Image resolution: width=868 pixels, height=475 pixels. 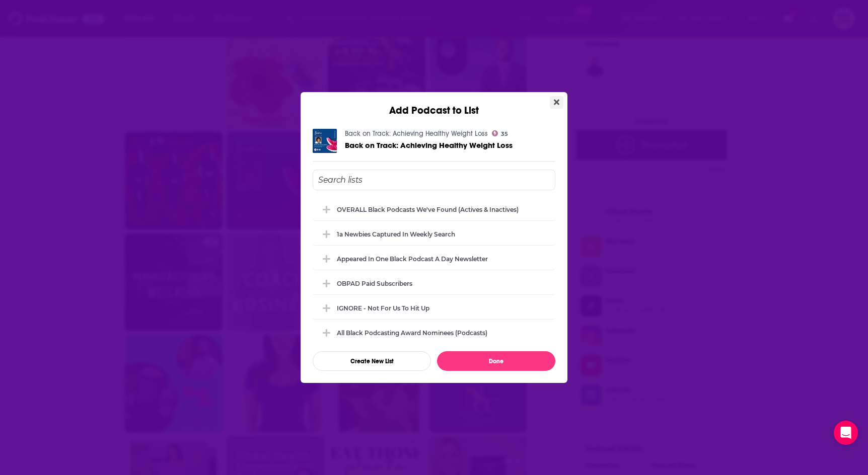 I want to click on button: Create New List, so click(x=372, y=361).